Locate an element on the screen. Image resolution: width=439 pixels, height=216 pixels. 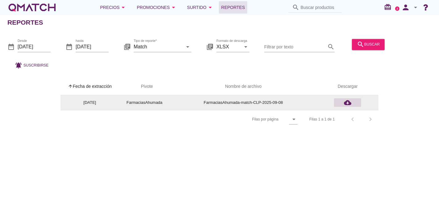
button: Suscribirse is located at coordinates (31, 65).